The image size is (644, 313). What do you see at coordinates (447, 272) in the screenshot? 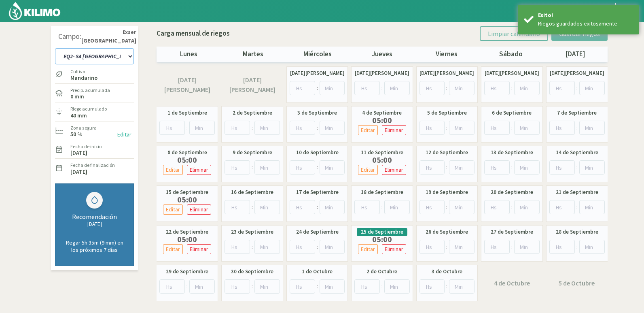
I see `label: 3 de Octubre` at bounding box center [447, 272].